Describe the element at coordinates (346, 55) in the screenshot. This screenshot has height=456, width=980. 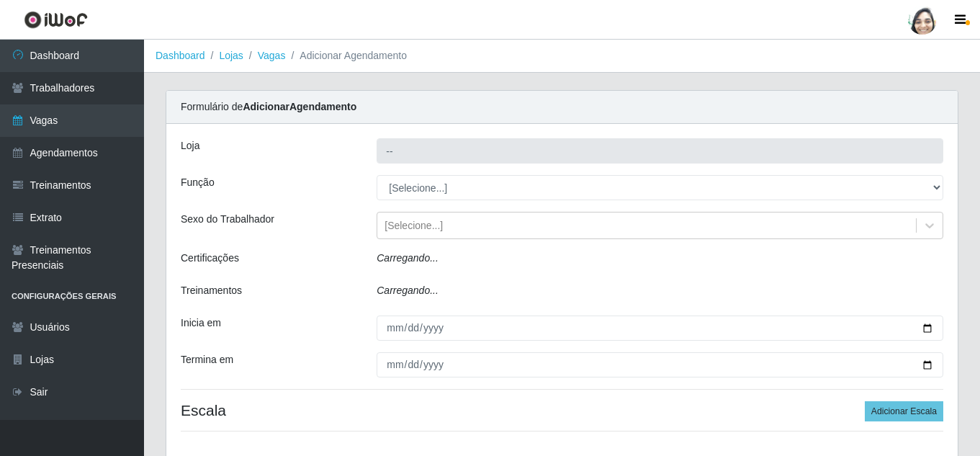
I see `li: Adicionar Agendamento` at that location.